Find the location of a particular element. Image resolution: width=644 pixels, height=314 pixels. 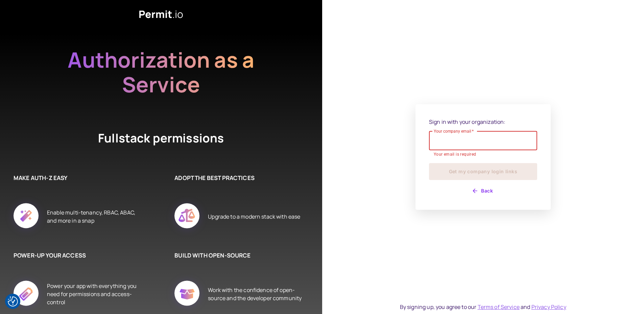

div: Enable multi-tenancy, RBAC, ABAC, and more in a snap is located at coordinates (94, 216).